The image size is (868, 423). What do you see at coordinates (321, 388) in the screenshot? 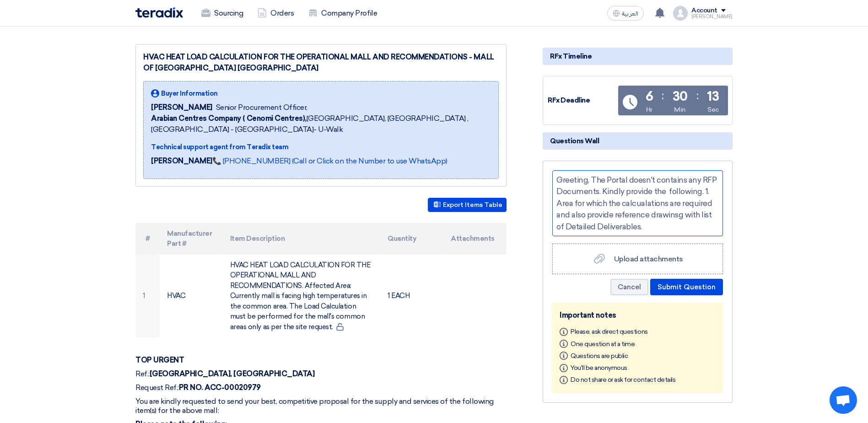
I see `p: Request Ref.:` at bounding box center [321, 388].